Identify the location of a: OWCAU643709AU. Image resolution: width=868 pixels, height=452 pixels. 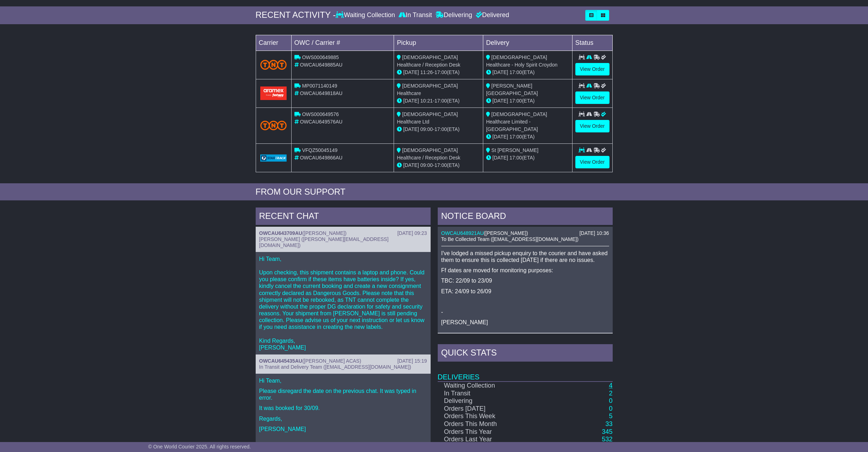
(280, 233).